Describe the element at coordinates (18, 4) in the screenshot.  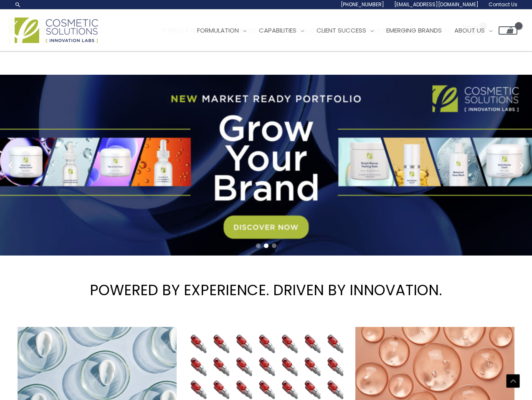
I see `a: Search icon link` at that location.